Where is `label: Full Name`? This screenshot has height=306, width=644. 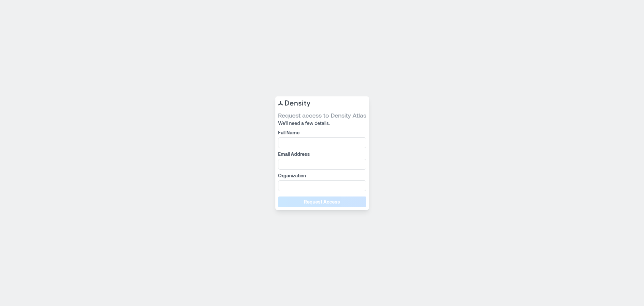
label: Full Name is located at coordinates (321, 133).